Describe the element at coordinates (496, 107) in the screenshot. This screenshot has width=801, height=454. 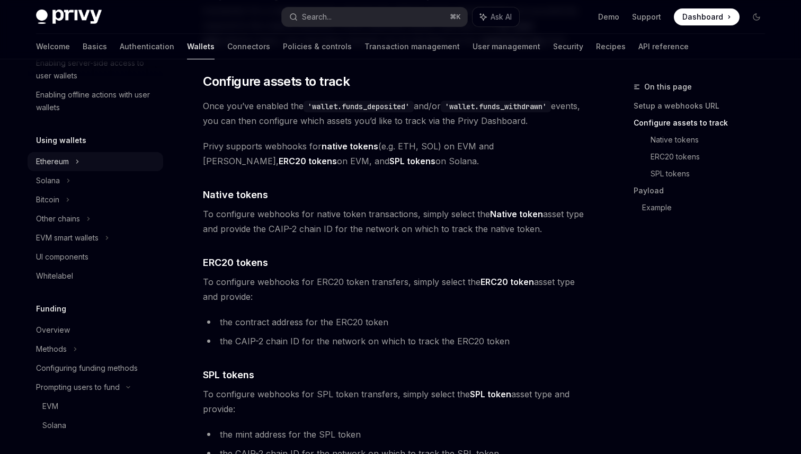
I see `code: 'wallet.funds_withdrawn'` at that location.